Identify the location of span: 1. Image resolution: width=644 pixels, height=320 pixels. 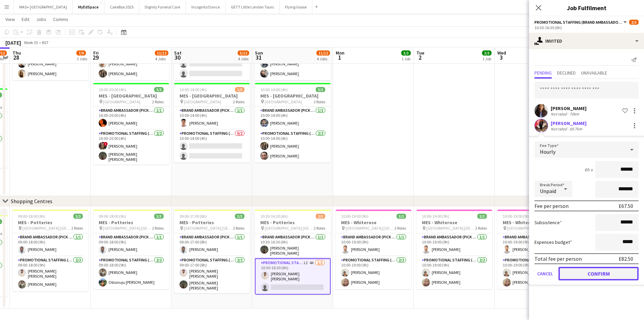
(340, 57).